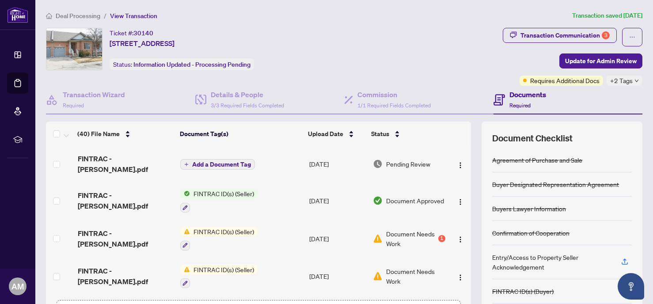 The image size is (653, 304). What do you see at coordinates (192, 65) in the screenshot?
I see `span: Information Updated - Processing Pending` at bounding box center [192, 65].